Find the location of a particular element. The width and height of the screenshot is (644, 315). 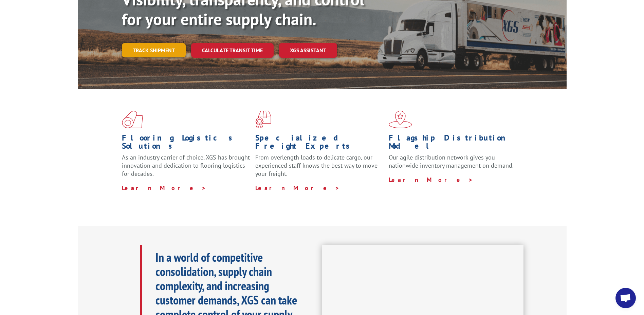

a: Calculate transit time is located at coordinates (232, 50).